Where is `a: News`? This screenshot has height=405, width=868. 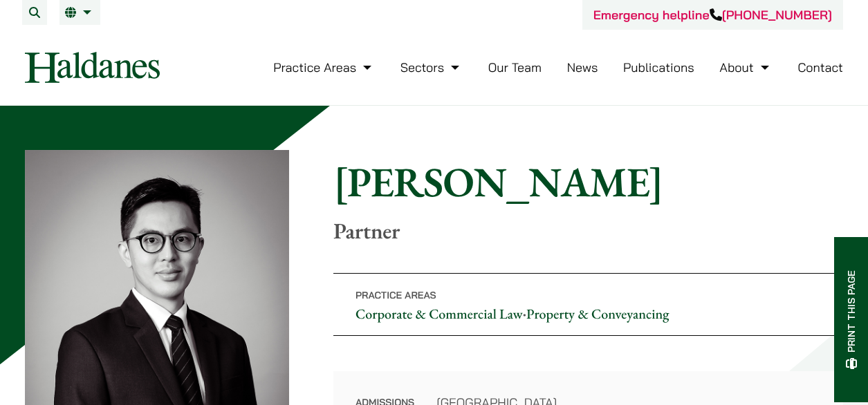
a: News is located at coordinates (582, 67).